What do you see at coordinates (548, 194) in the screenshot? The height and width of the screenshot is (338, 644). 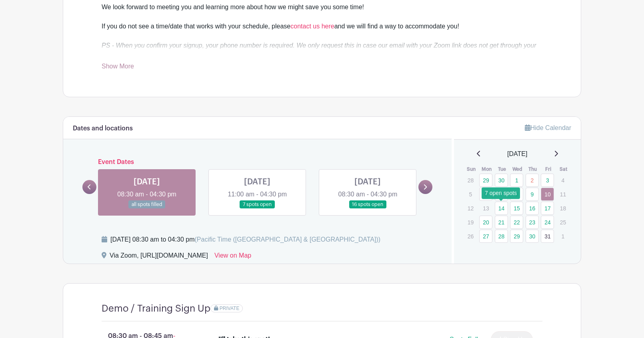 I see `a: 10` at bounding box center [548, 194].